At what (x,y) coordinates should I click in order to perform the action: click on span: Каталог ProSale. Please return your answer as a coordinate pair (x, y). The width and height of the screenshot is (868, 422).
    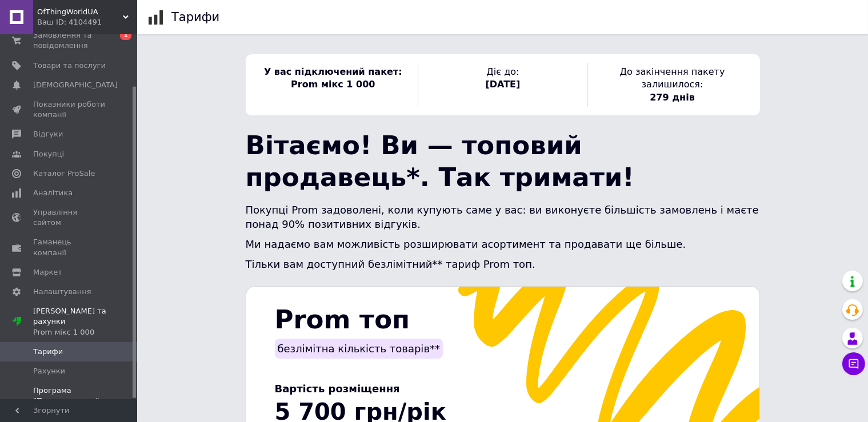
    Looking at the image, I should click on (64, 174).